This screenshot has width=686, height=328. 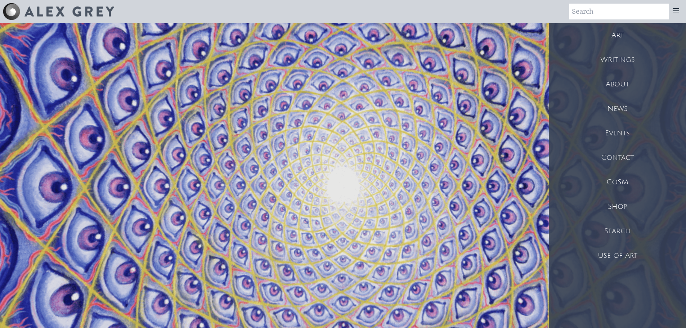 I want to click on a: Events, so click(x=617, y=133).